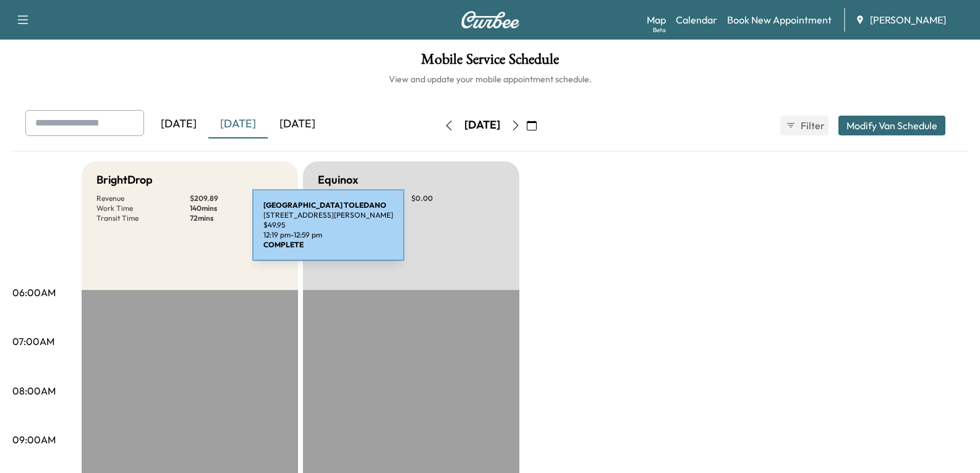  Describe the element at coordinates (143, 198) in the screenshot. I see `p: Revenue` at that location.